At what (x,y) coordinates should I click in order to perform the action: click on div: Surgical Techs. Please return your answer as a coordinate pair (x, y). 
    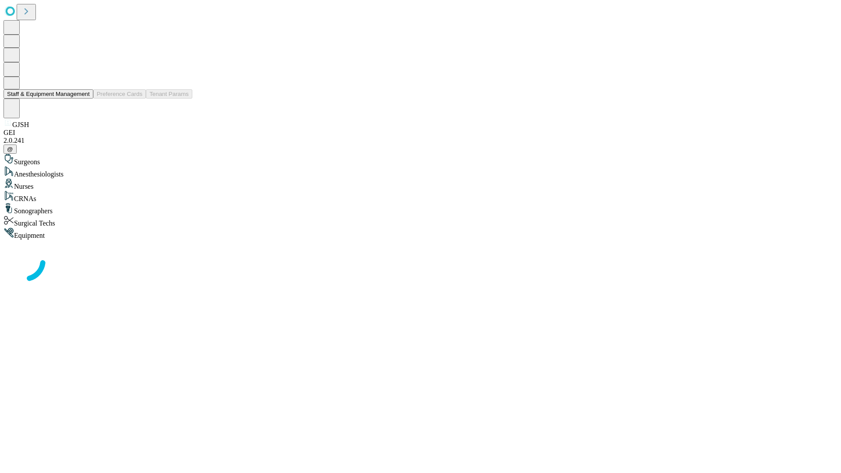
    Looking at the image, I should click on (420, 221).